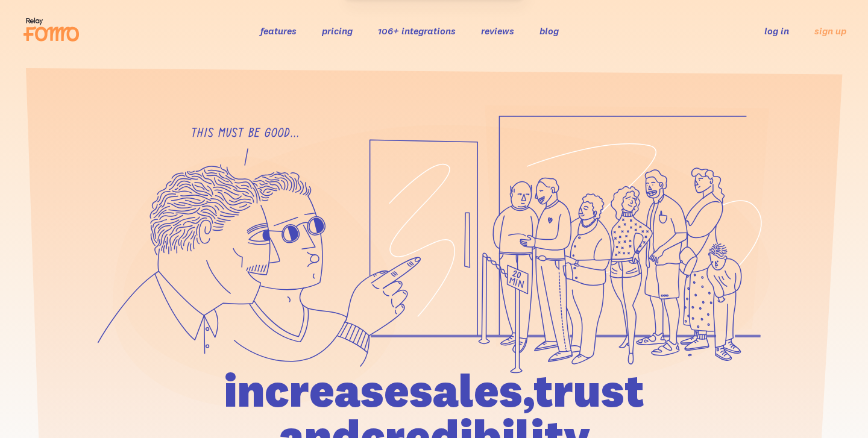 The height and width of the screenshot is (438, 868). Describe the element at coordinates (417, 31) in the screenshot. I see `a: 106+ integrations` at that location.